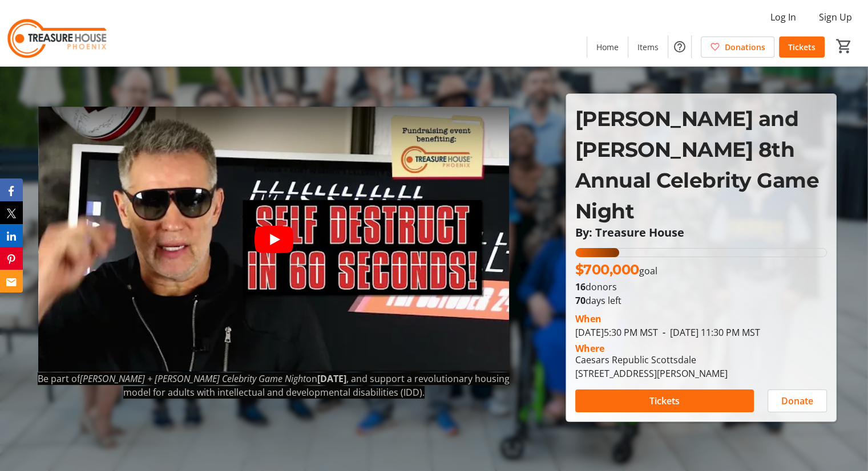 The height and width of the screenshot is (471, 868). I want to click on p: By: Treasure House, so click(700, 233).